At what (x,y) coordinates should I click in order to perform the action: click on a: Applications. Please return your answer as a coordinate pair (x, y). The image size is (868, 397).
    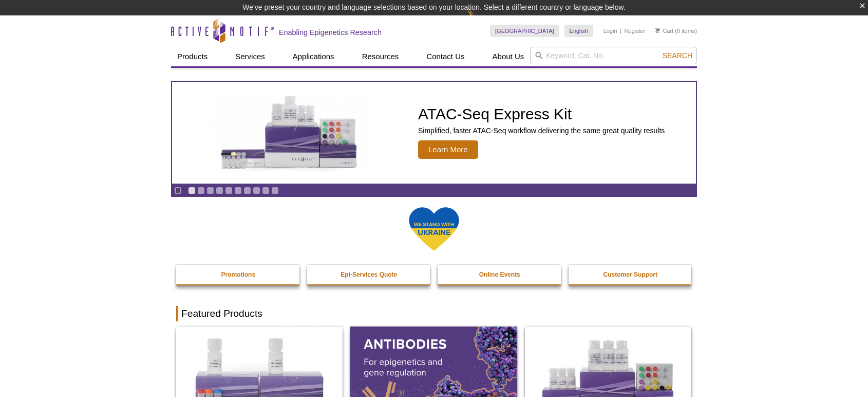
    Looking at the image, I should click on (313, 57).